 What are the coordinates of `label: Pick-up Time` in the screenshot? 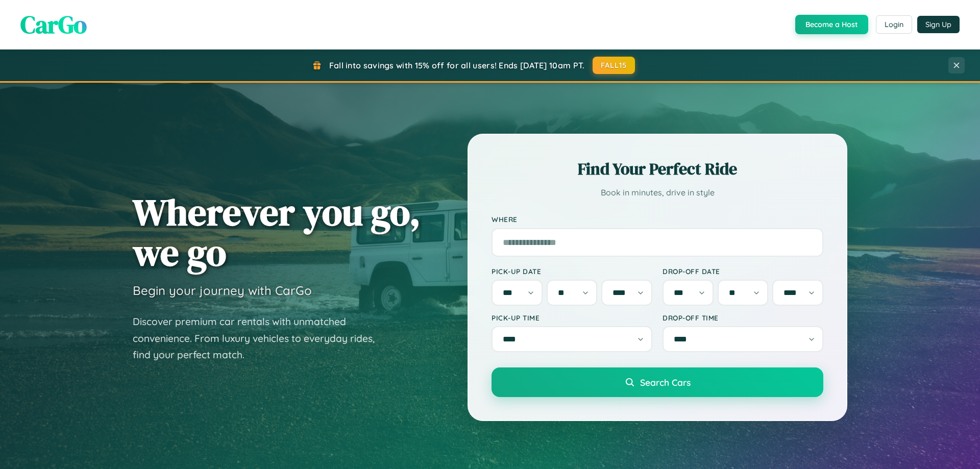 It's located at (572, 317).